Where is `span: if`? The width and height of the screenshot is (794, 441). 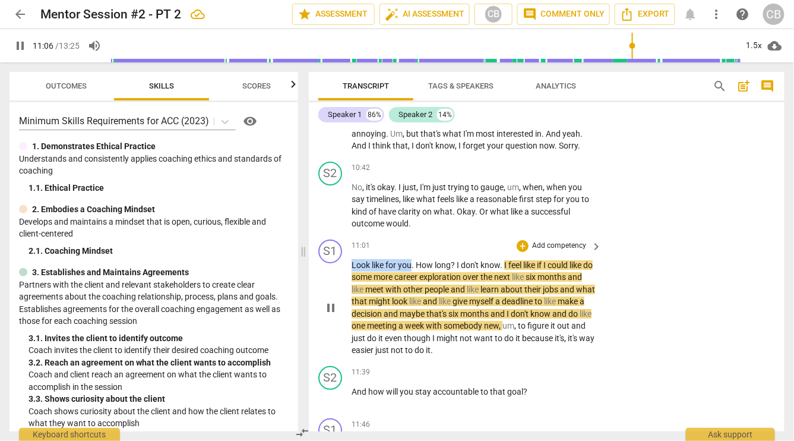
span: if is located at coordinates (540, 265).